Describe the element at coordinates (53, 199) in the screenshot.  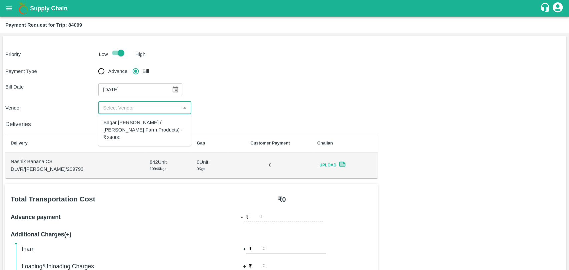
I see `b: Total Transportation Cost` at that location.